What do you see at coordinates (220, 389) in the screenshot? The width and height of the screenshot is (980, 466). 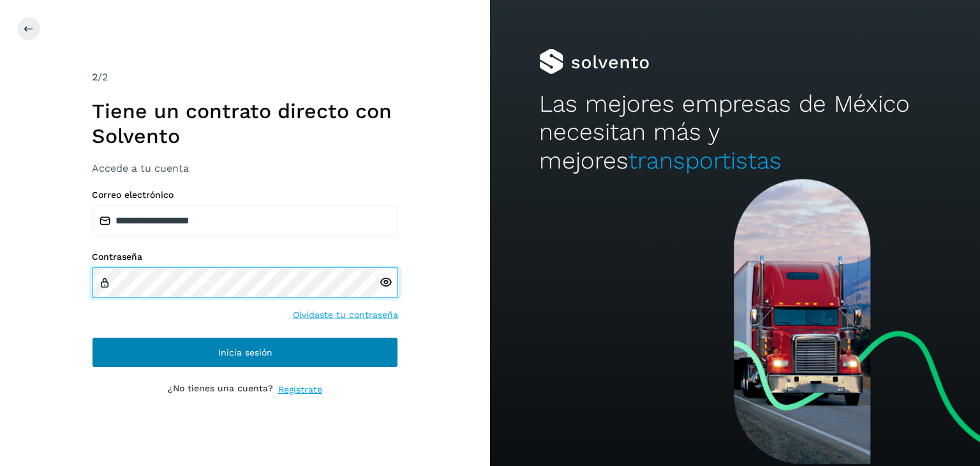 I see `p: ¿No tienes una cuenta?` at bounding box center [220, 389].